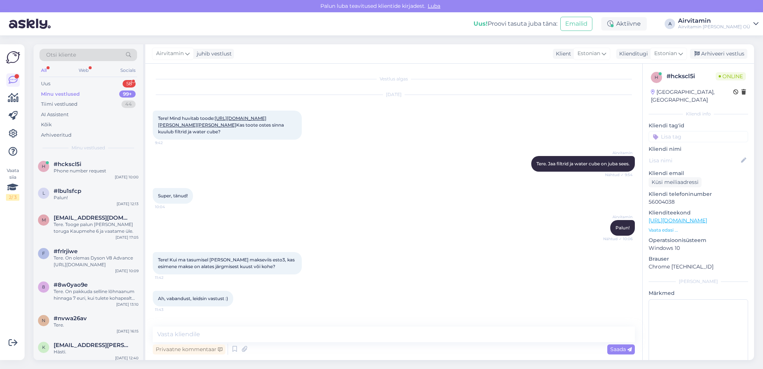 The image size is (763, 369). I want to click on span: 11:42, so click(169, 277).